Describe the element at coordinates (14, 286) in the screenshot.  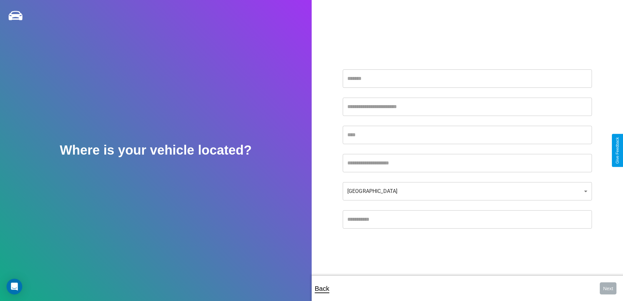
I see `div: Open Intercom Messenger` at that location.